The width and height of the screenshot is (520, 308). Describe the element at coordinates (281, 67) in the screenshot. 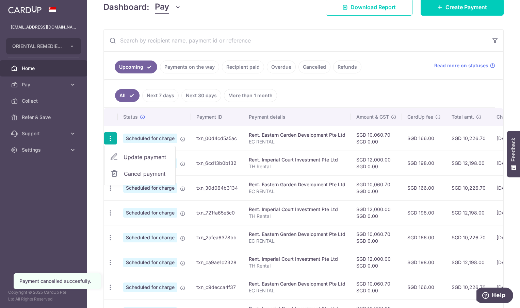

I see `a: Overdue` at that location.